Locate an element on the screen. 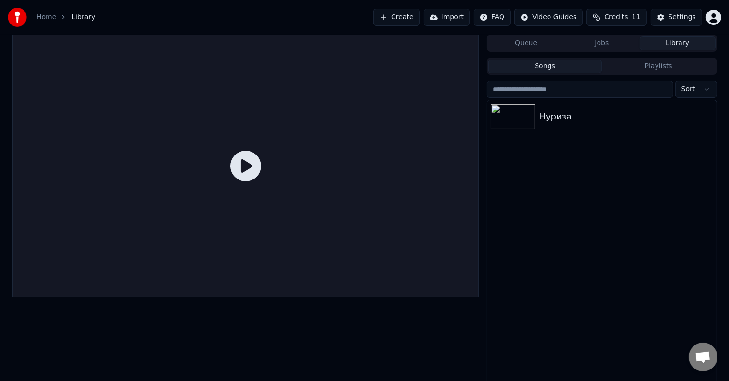  button: Songs is located at coordinates (545, 66).